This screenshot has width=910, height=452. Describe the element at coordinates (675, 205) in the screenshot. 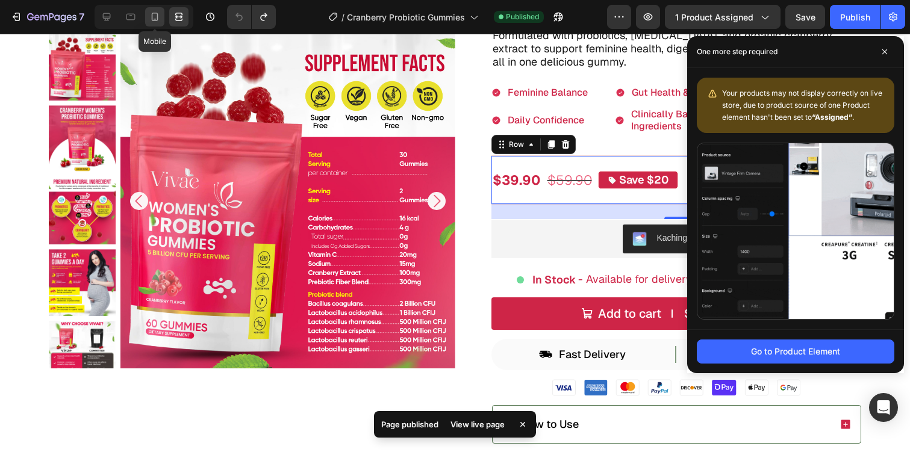

I see `button: Kaching Bundles` at that location.